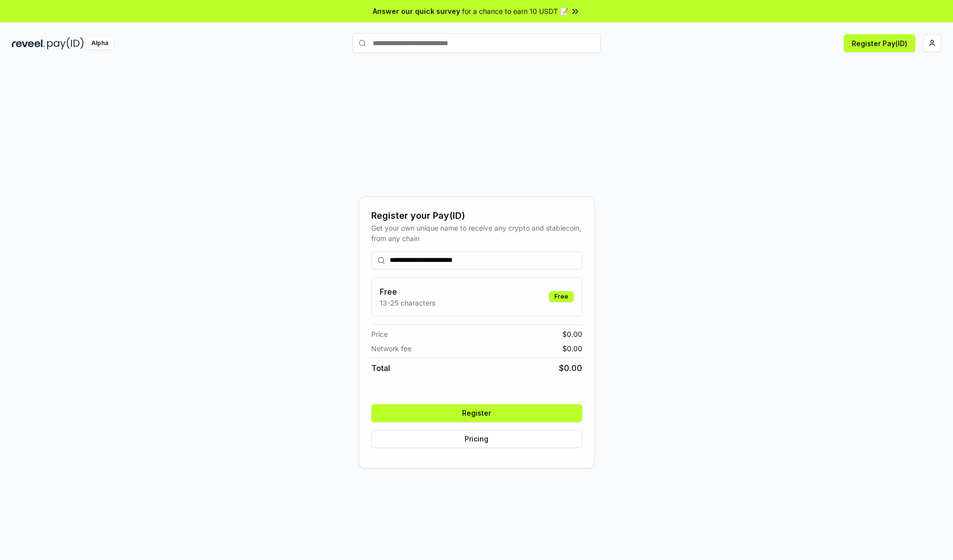 The height and width of the screenshot is (560, 953). Describe the element at coordinates (476, 234) in the screenshot. I see `div: Get your own unique name to receive any crypto and stablecoin, from any chain` at that location.